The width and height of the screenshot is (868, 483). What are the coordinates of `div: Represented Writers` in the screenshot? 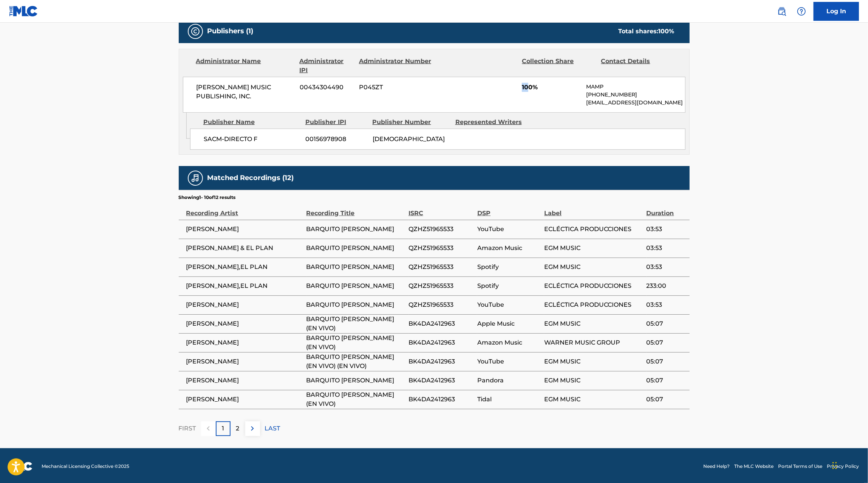 It's located at (494, 122).